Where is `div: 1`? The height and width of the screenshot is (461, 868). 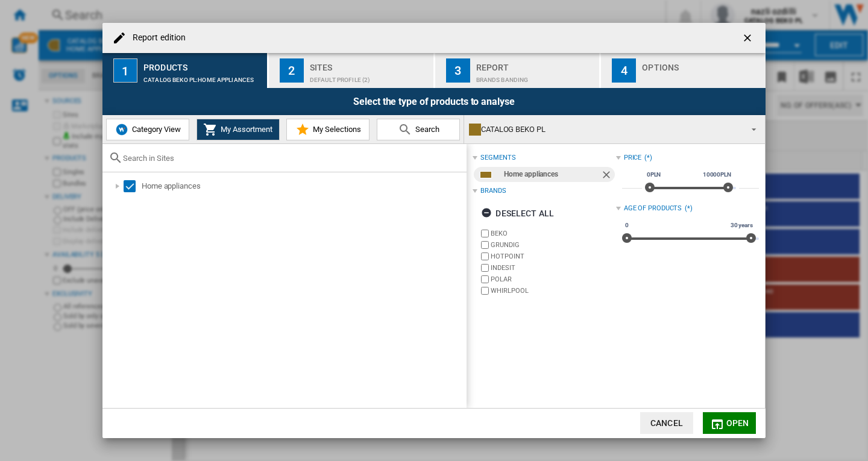
div: 1 is located at coordinates (125, 70).